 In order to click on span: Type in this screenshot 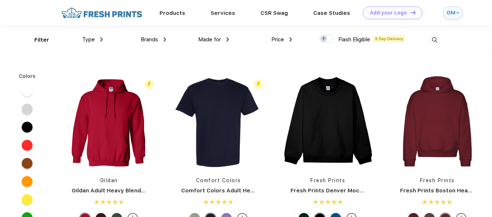, I will do `click(88, 39)`.